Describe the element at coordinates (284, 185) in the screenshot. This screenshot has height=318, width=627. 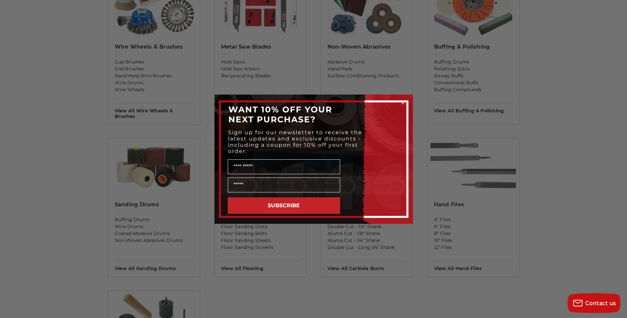
I see `input: Email` at that location.